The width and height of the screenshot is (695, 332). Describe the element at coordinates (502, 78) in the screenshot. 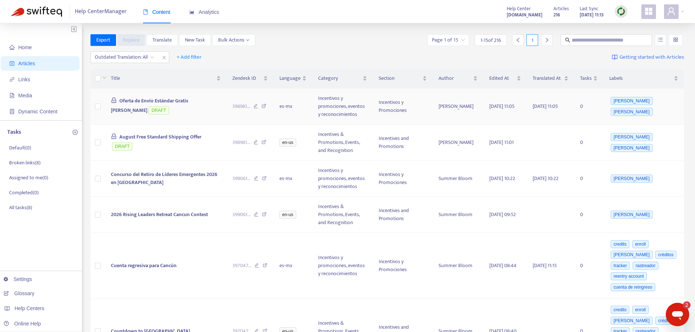

I see `span: Edited At` at that location.